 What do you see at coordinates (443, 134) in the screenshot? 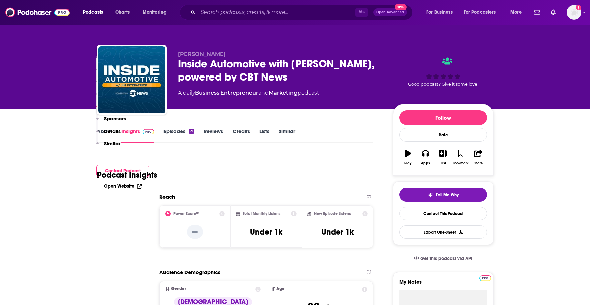
I see `div: Rate` at bounding box center [443, 134].